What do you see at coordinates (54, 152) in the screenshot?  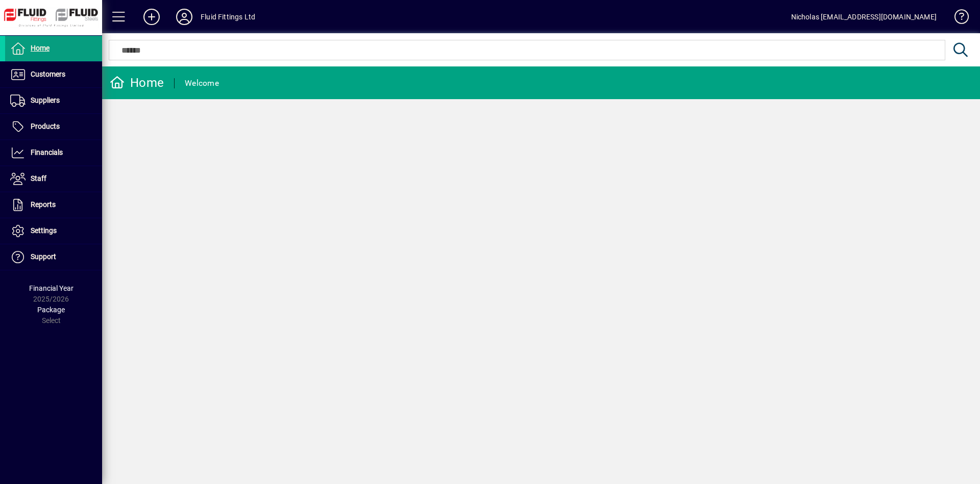 I see `a: Financials` at bounding box center [54, 152].